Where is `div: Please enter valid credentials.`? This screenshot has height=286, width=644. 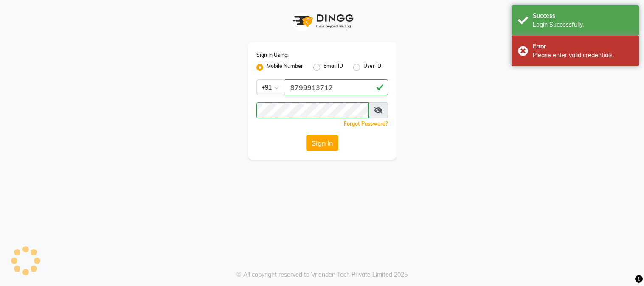 div: Please enter valid credentials. is located at coordinates (583, 55).